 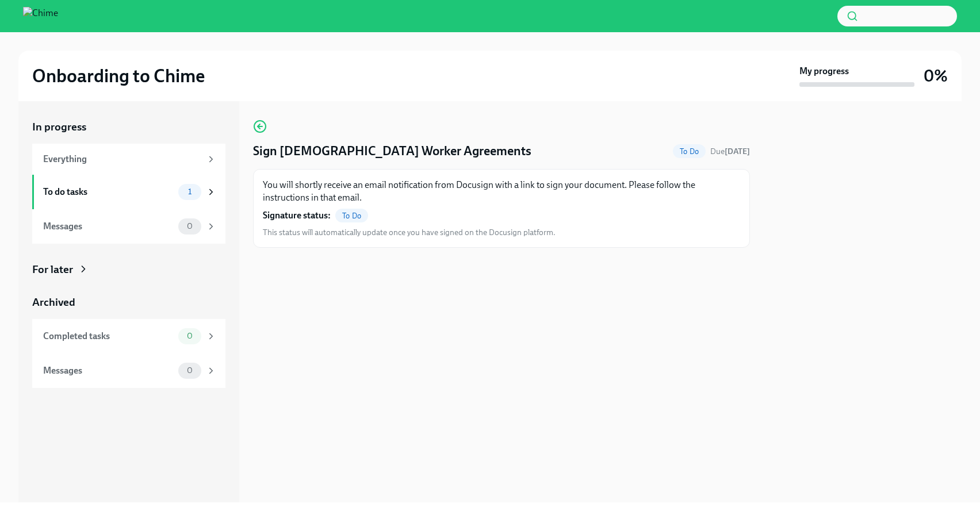 I want to click on span: Due, so click(x=730, y=152).